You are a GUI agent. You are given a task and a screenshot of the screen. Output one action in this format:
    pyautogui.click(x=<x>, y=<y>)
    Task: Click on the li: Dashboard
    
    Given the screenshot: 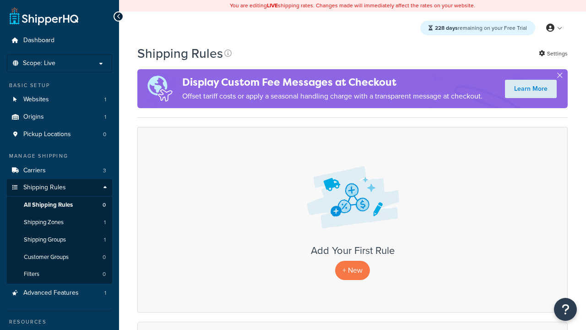 What is the action you would take?
    pyautogui.click(x=60, y=40)
    